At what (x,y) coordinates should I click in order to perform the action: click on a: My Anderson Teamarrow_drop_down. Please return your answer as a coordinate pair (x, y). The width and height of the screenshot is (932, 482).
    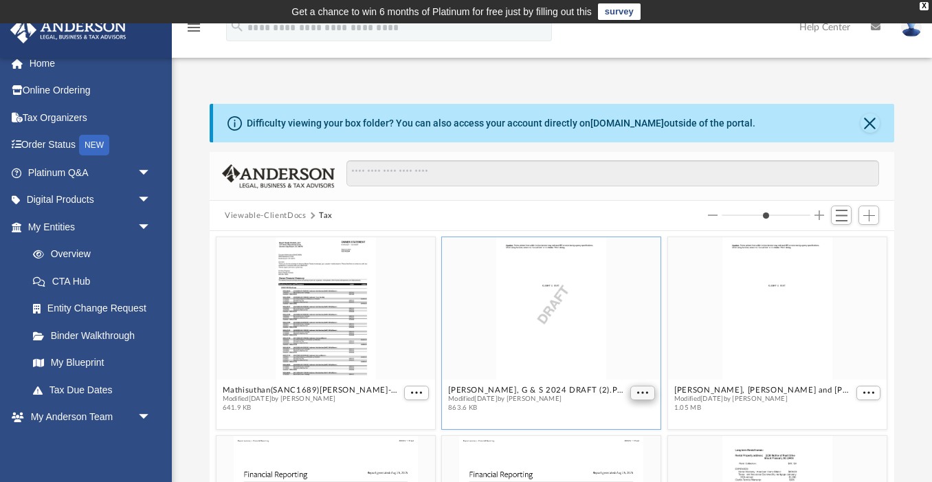
    Looking at the image, I should click on (87, 417).